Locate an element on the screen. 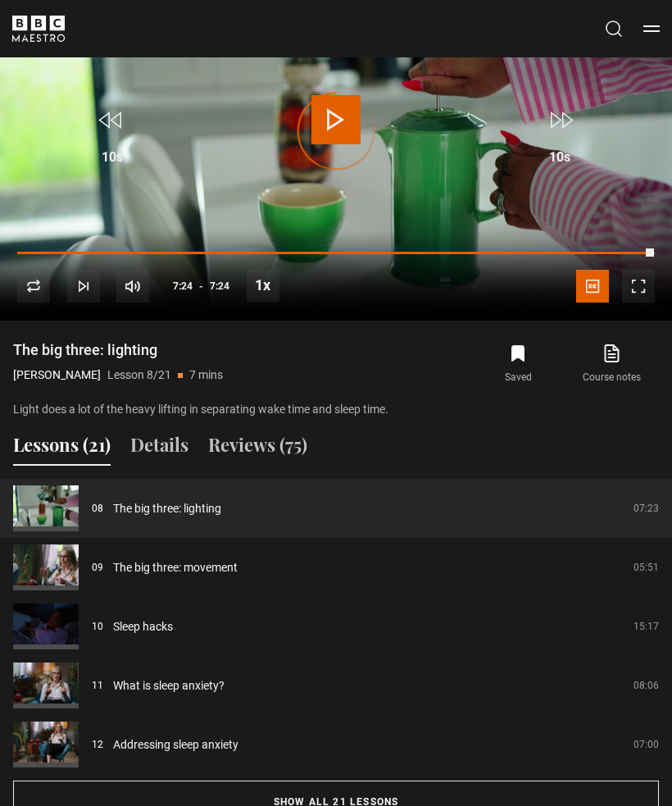 Image resolution: width=672 pixels, height=806 pixels. p: Lesson 8/21 is located at coordinates (139, 375).